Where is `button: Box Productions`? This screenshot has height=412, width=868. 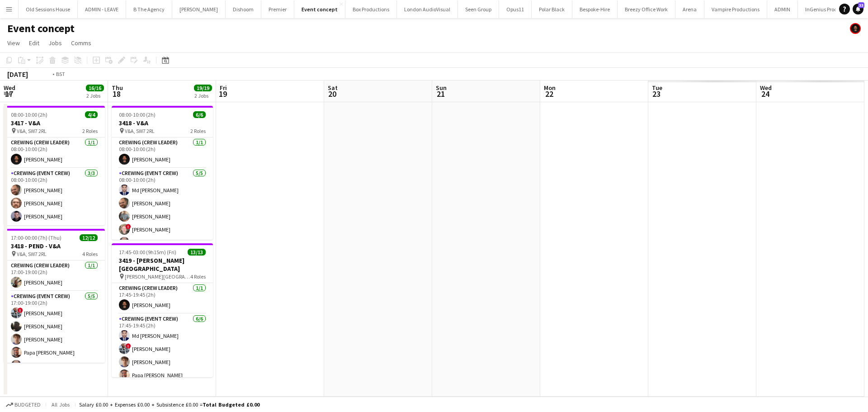 button: Box Productions is located at coordinates (371, 9).